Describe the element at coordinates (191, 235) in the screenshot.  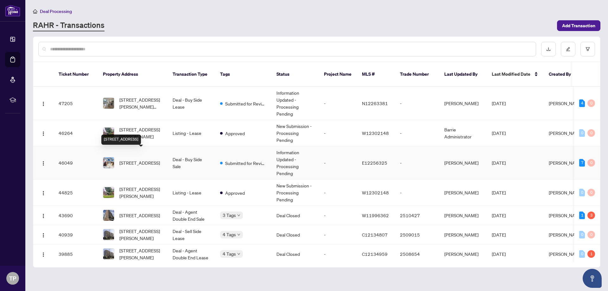
I see `td: Deal - Sell Side Lease` at that location.